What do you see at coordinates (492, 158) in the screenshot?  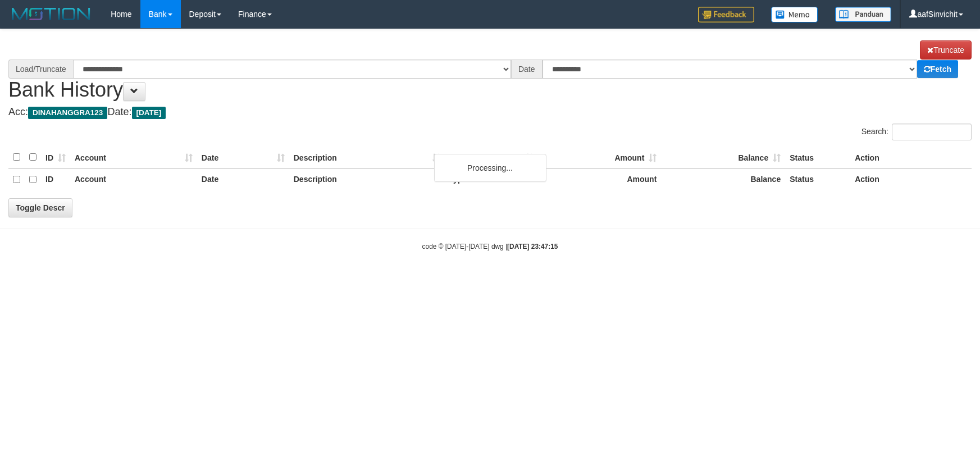 I see `th: Type` at bounding box center [492, 158].